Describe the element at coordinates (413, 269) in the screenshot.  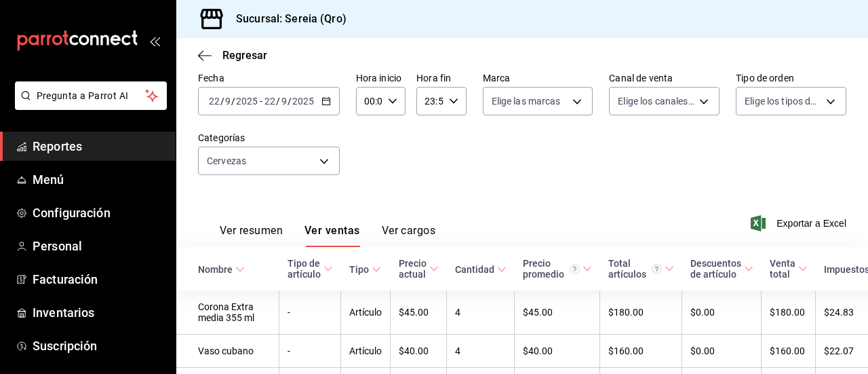
I see `div: Precio actual` at that location.